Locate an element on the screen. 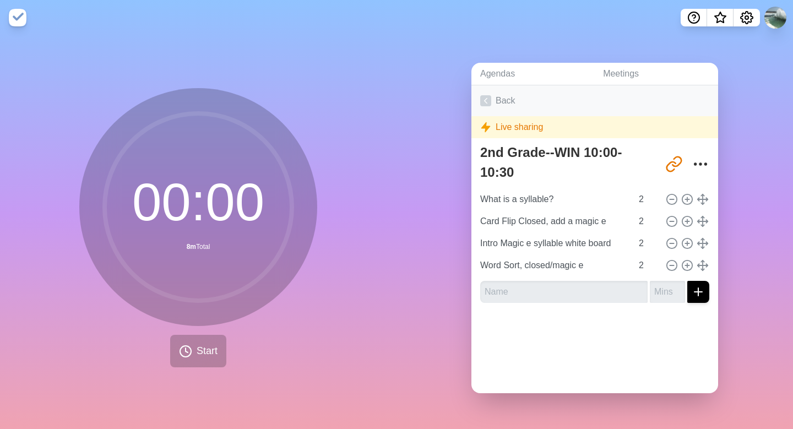 The width and height of the screenshot is (793, 429). button: Settings is located at coordinates (747, 18).